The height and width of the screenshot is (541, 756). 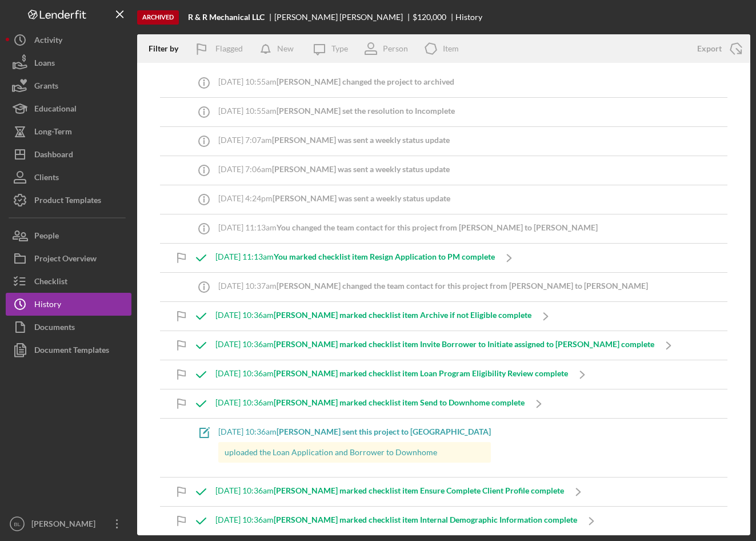 What do you see at coordinates (69, 86) in the screenshot?
I see `button: Grants` at bounding box center [69, 86].